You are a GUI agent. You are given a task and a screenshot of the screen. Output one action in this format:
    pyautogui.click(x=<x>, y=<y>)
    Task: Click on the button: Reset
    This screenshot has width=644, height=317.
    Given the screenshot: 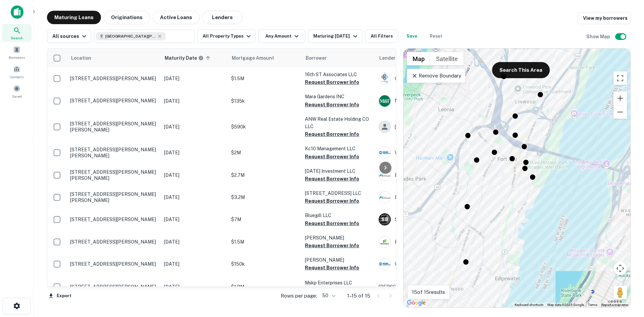 What is the action you would take?
    pyautogui.click(x=436, y=36)
    